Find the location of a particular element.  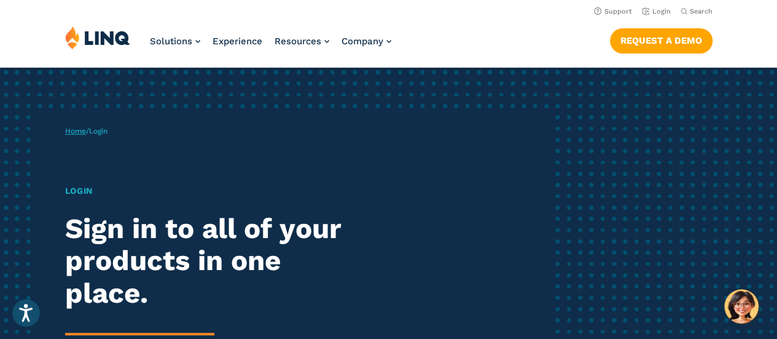

span: Resources is located at coordinates (298, 41).